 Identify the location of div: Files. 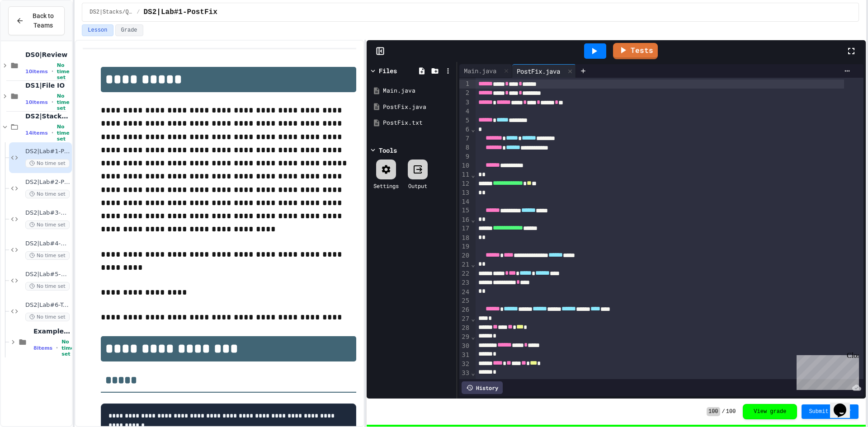
(388, 71).